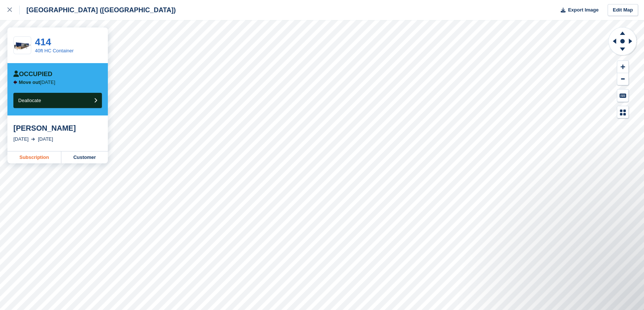 This screenshot has width=644, height=310. Describe the element at coordinates (84, 157) in the screenshot. I see `a: Customer` at that location.